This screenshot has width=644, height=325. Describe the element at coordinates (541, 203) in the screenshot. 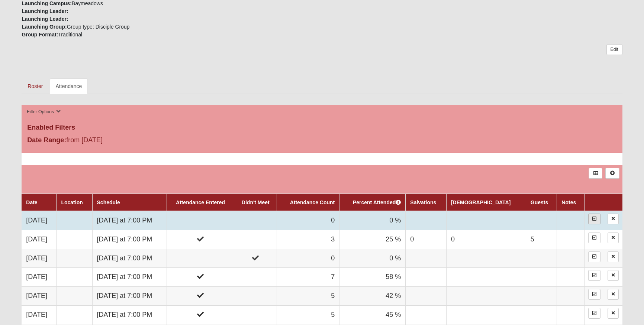

I see `th: Guests` at that location.